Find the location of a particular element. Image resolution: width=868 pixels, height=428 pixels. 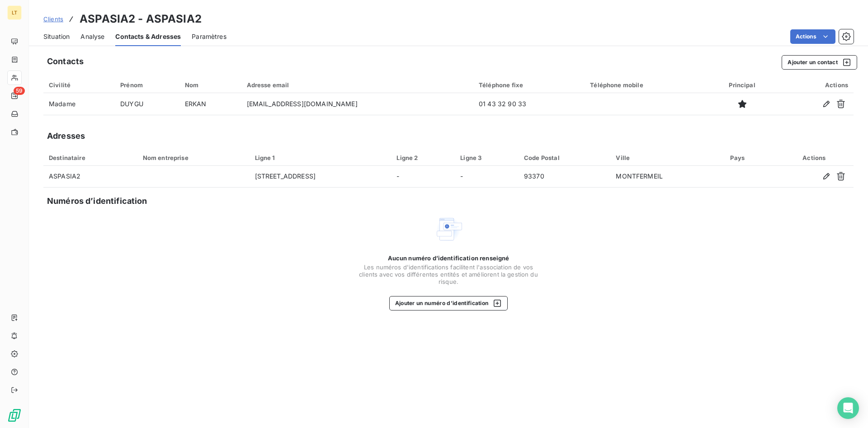

span: Paramètres is located at coordinates (209, 37).